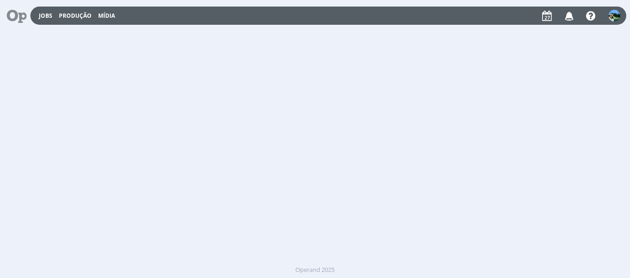 Image resolution: width=630 pixels, height=278 pixels. What do you see at coordinates (106, 15) in the screenshot?
I see `a: Mídia` at bounding box center [106, 15].